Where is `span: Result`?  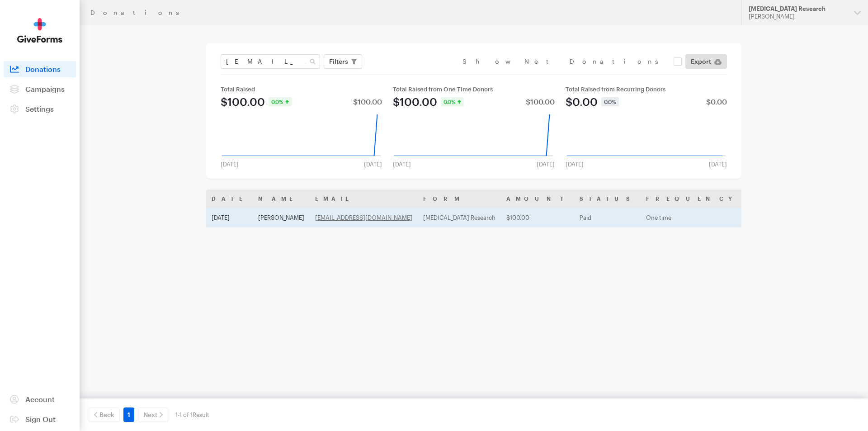
span: Result is located at coordinates (201, 414).